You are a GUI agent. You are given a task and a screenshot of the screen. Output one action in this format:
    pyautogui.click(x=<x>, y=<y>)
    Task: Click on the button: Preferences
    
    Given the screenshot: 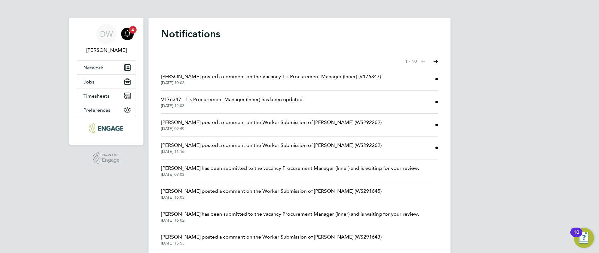 What is the action you would take?
    pyautogui.click(x=106, y=110)
    